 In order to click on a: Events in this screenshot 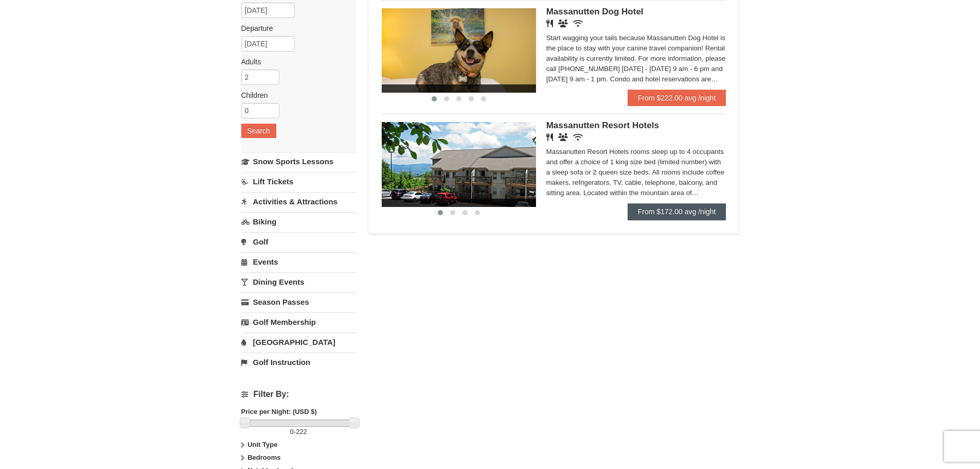, I will do `click(298, 262)`.